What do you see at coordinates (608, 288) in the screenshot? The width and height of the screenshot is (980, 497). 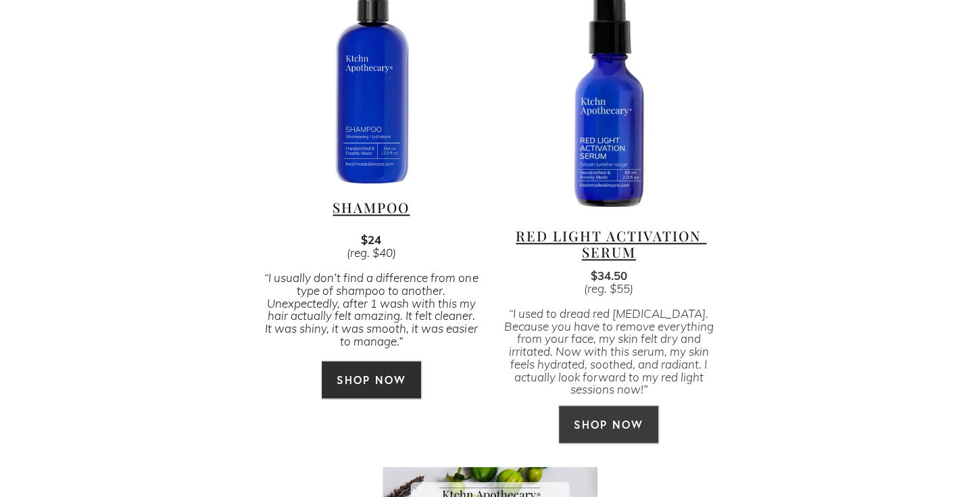 I see `em: (reg. $55)` at bounding box center [608, 288].